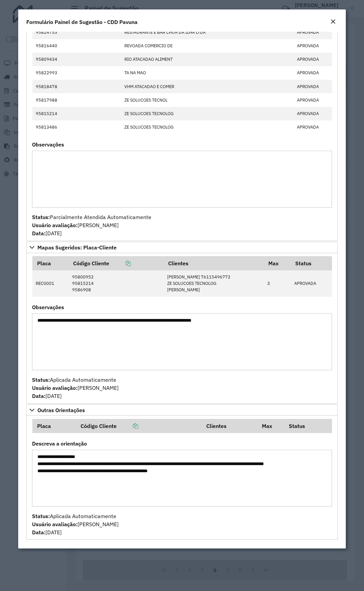  I want to click on a: Outras Orientações, so click(182, 410).